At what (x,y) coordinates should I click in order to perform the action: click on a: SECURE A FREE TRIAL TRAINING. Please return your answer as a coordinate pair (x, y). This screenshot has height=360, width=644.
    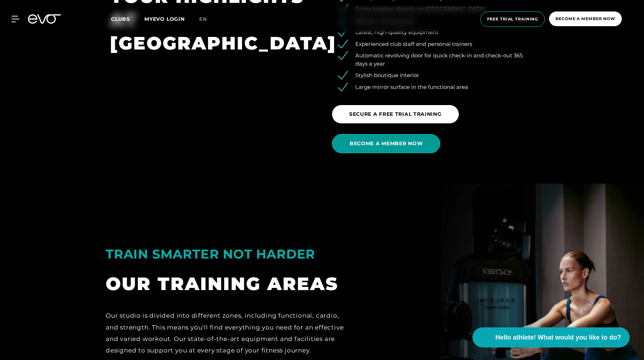
    Looking at the image, I should click on (397, 114).